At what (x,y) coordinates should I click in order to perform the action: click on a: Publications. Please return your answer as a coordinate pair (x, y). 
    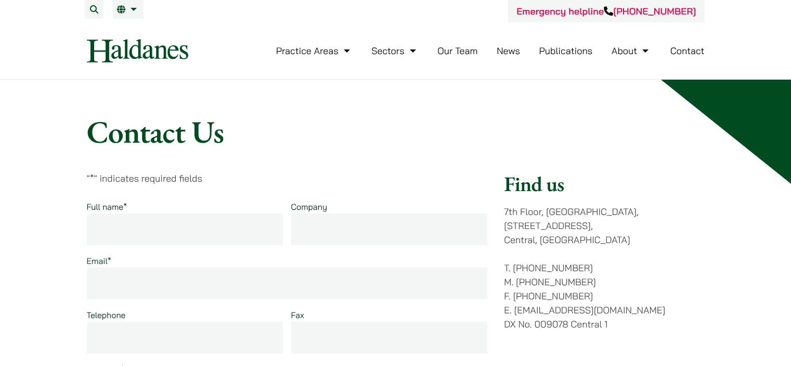
    Looking at the image, I should click on (566, 50).